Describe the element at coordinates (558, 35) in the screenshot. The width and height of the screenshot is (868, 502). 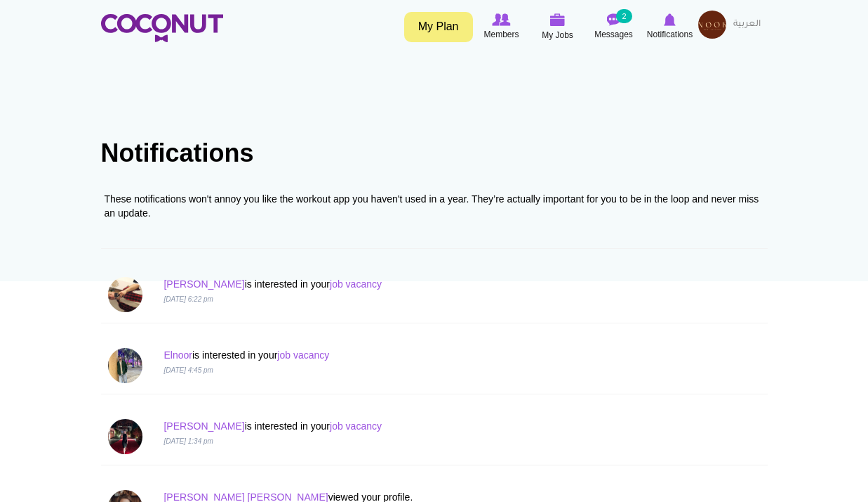
I see `span: My Jobs` at that location.